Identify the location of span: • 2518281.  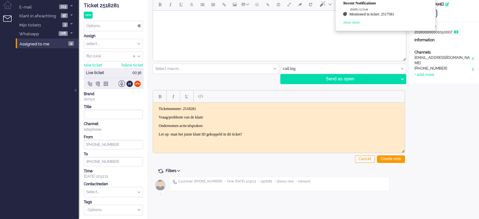
(265, 181).